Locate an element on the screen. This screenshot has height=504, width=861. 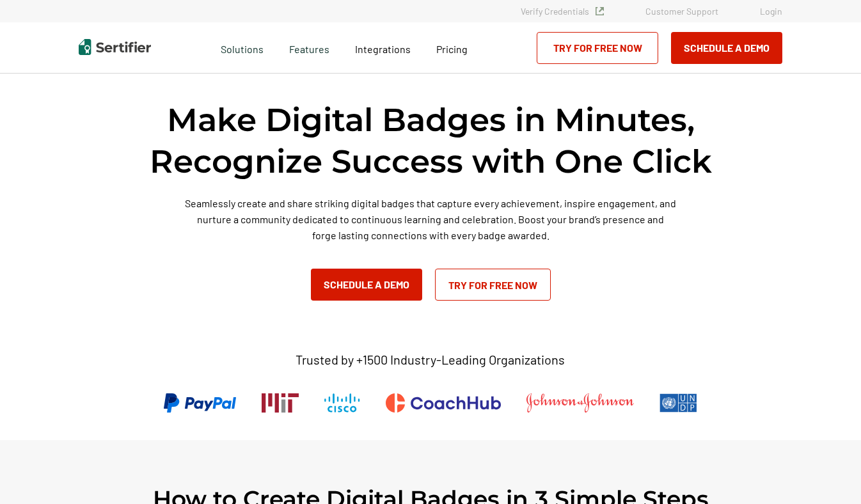
img: Johnson & Johnson is located at coordinates (580, 403).